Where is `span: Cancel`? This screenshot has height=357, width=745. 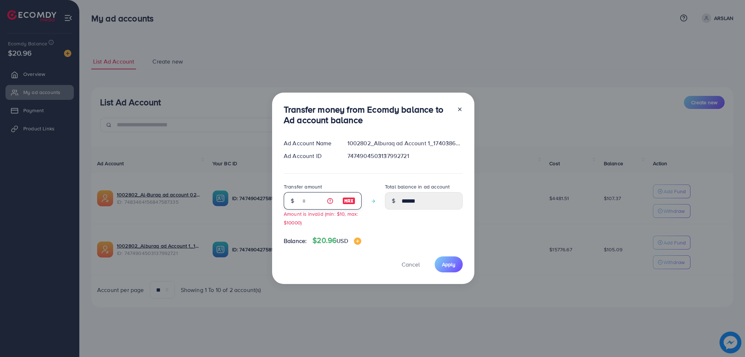 span: Cancel is located at coordinates (411, 265).